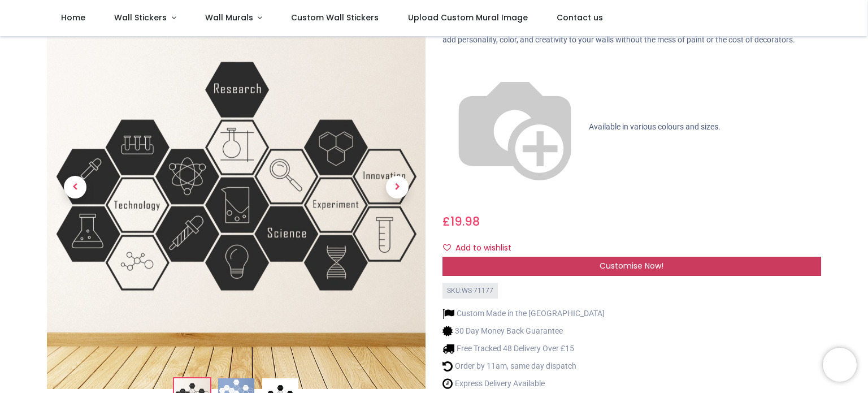  Describe the element at coordinates (397, 187) in the screenshot. I see `a: Next` at that location.